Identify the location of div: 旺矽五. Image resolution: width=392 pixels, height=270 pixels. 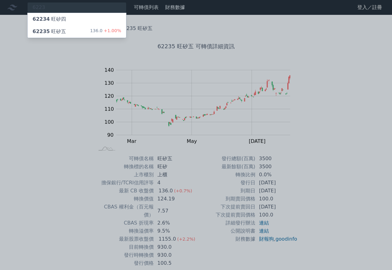
(49, 32).